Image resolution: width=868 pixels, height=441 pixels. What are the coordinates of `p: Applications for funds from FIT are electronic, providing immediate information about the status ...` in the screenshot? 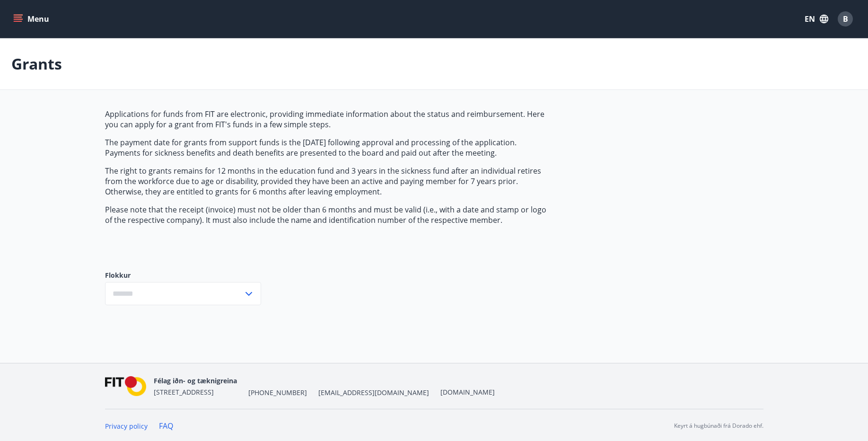 It's located at (328, 119).